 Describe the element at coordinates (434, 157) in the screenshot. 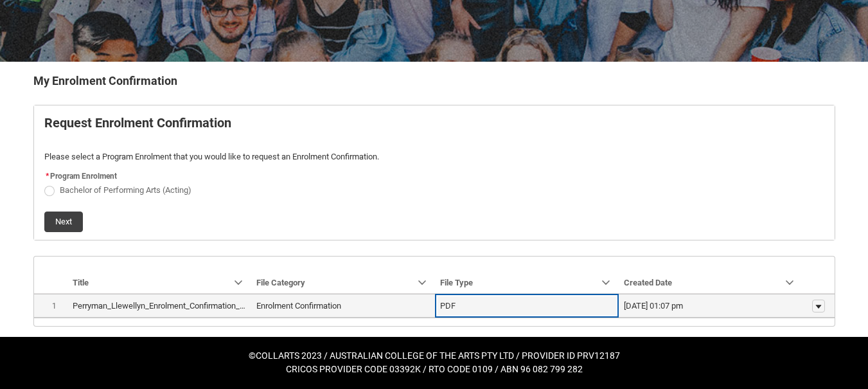

I see `p: Please select a Program Enrolment that you would like to request an Enrolment Confirmation.` at that location.